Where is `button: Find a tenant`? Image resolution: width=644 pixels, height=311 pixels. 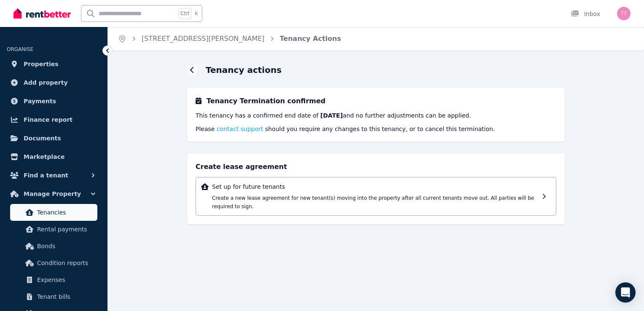 button: Find a tenant is located at coordinates (54, 175).